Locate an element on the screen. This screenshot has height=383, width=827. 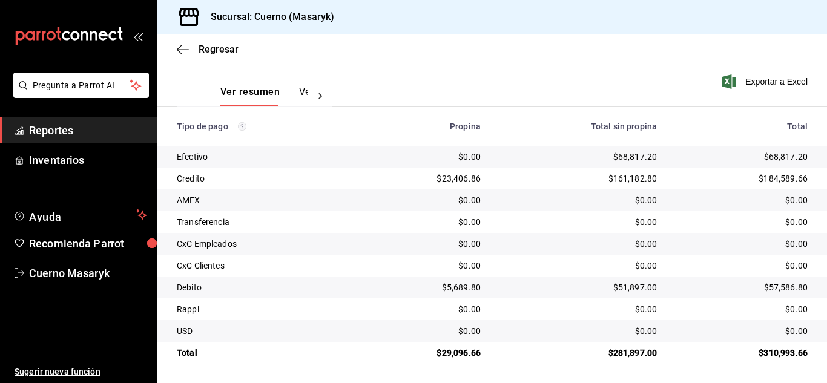
div: CxC Clientes is located at coordinates (263, 266).